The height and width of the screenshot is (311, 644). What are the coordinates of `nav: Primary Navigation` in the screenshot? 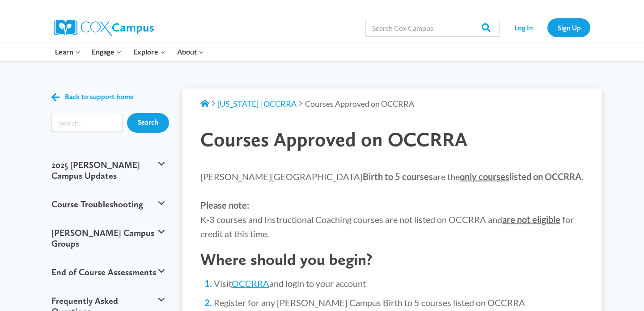 It's located at (129, 52).